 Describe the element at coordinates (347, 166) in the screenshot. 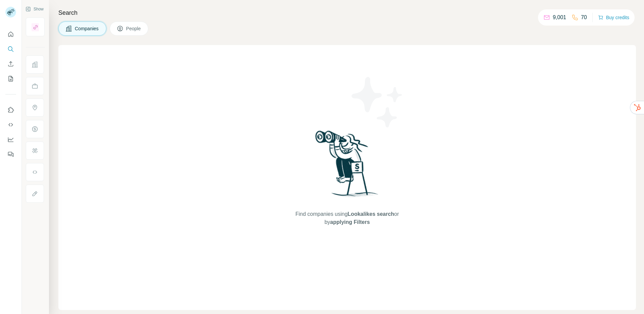

I see `img: Surfe Illustration - Woman searching with binoculars` at that location.